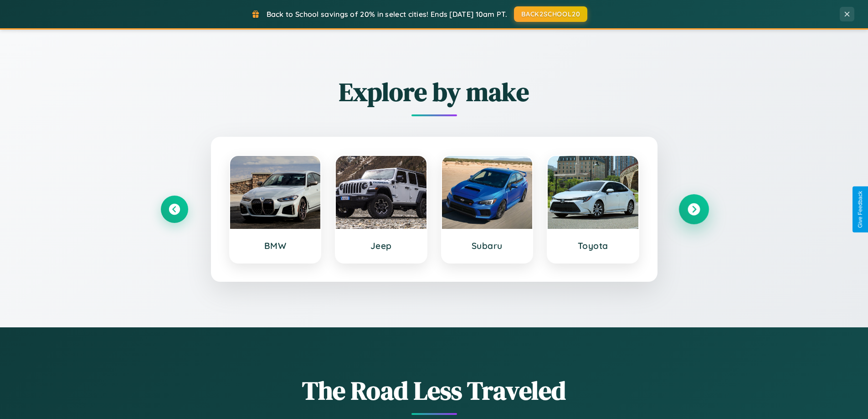  I want to click on h3: Toyota, so click(593, 246).